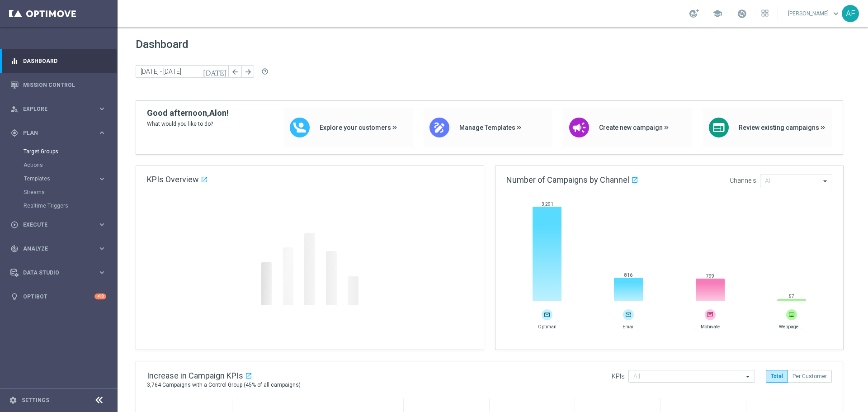 The height and width of the screenshot is (412, 868). Describe the element at coordinates (835, 13) in the screenshot. I see `span: keyboard_arrow_down` at that location.